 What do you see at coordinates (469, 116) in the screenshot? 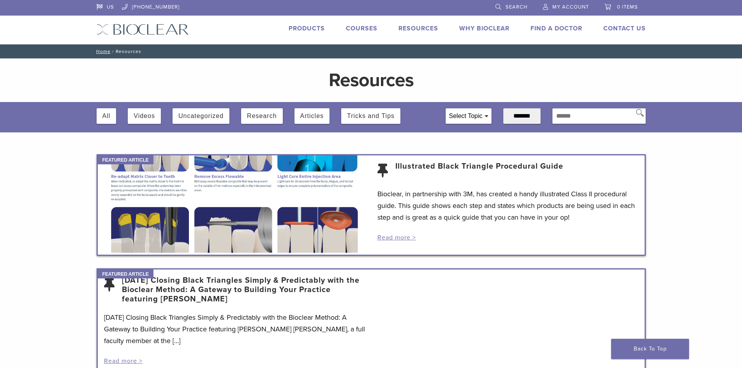
I see `div: Select Topic` at bounding box center [469, 116].